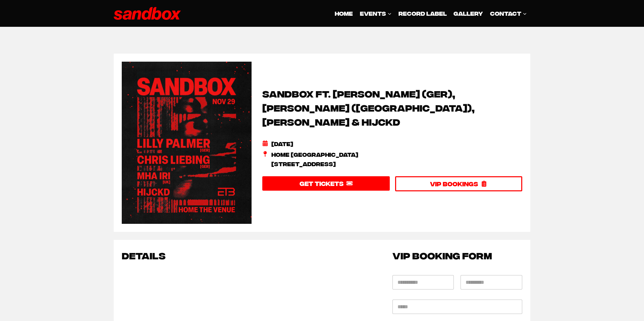 Image resolution: width=644 pixels, height=321 pixels. What do you see at coordinates (509, 13) in the screenshot?
I see `a: CONTACT` at bounding box center [509, 13].